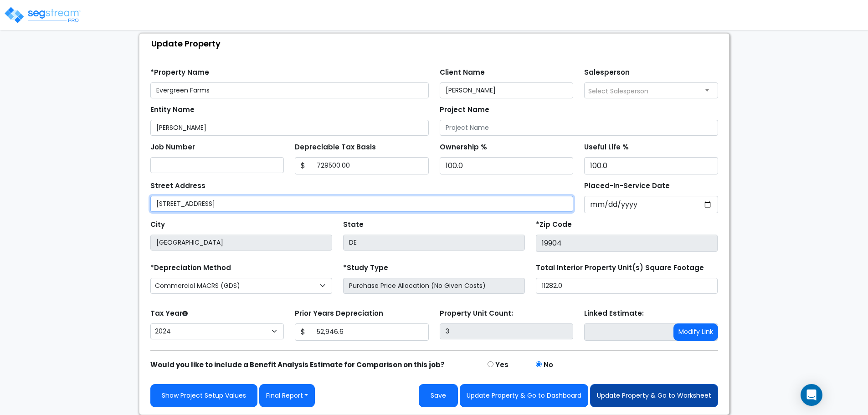 The width and height of the screenshot is (868, 415). Describe the element at coordinates (298, 364) in the screenshot. I see `strong: Would you like to include a Benefit Analysis Estimate for Comparison on this job?` at that location.